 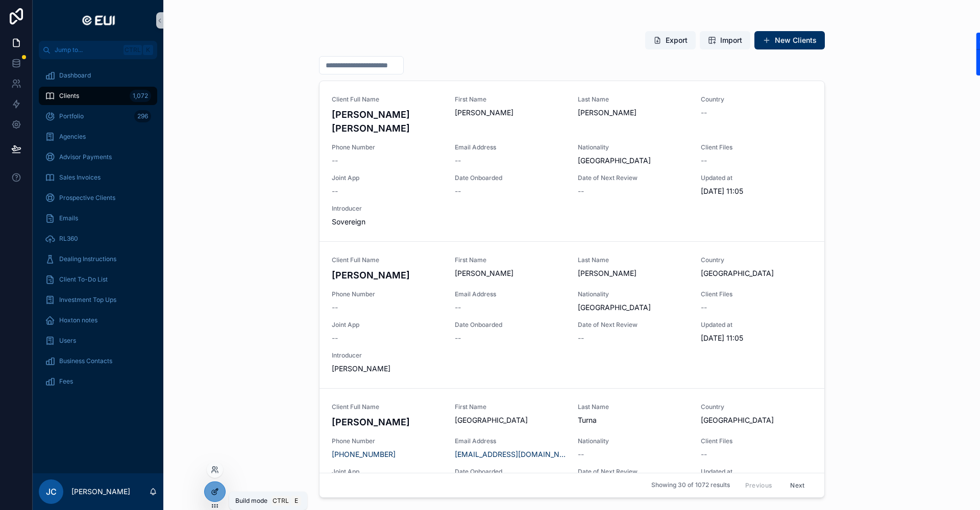 What do you see at coordinates (88, 259) in the screenshot?
I see `span: Dealing Instructions` at bounding box center [88, 259].